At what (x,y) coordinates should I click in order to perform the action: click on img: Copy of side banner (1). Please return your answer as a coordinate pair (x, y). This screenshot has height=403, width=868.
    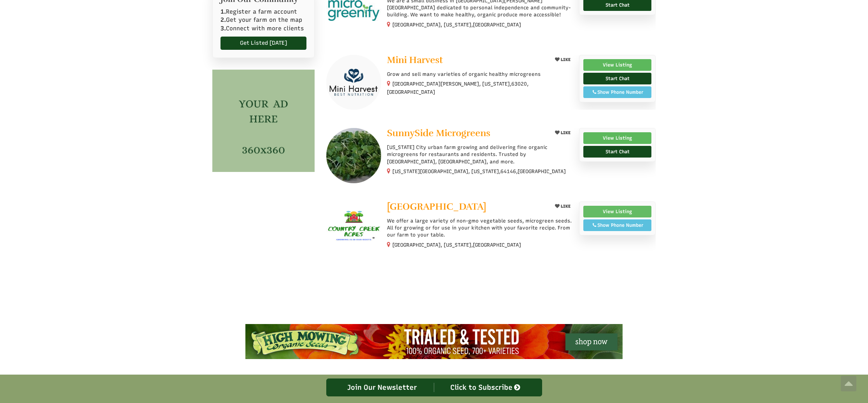
    Looking at the image, I should click on (264, 121).